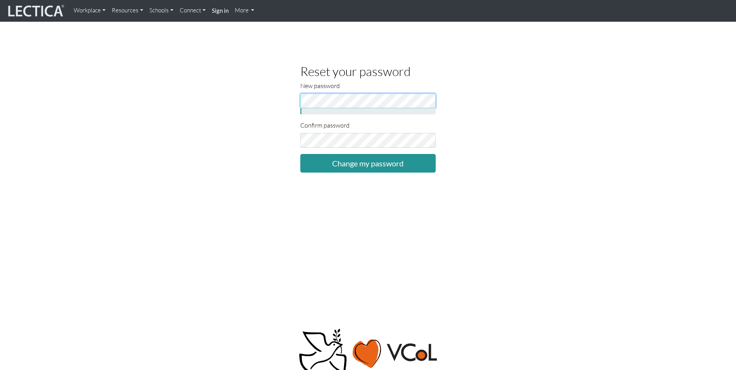  I want to click on a: Connect, so click(192, 10).